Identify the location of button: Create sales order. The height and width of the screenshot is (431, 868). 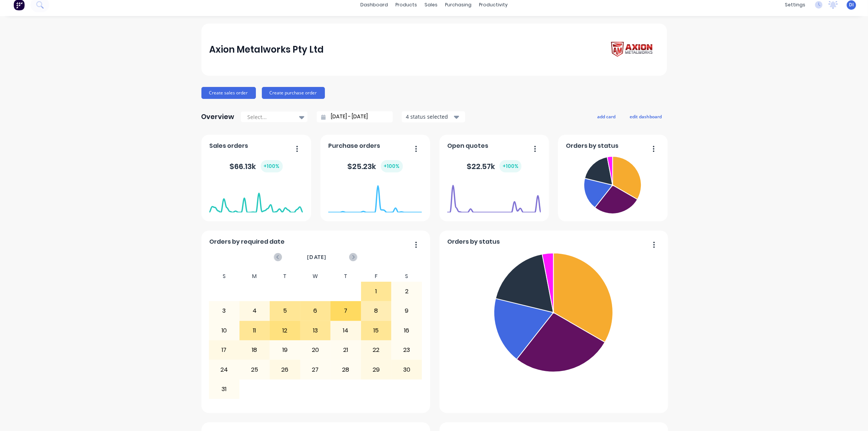
(228, 93).